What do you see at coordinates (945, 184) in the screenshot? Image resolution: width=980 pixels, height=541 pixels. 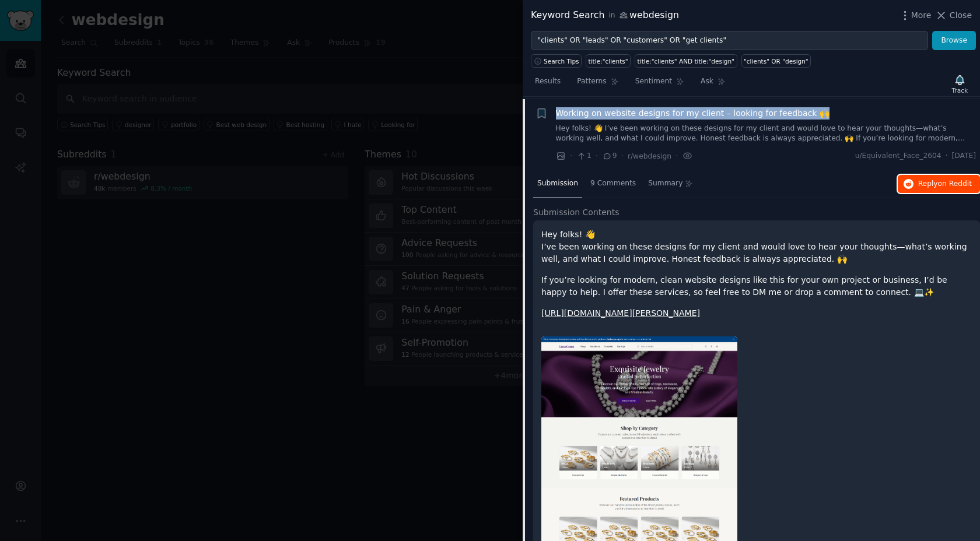 I see `span: Reply` at bounding box center [945, 184].